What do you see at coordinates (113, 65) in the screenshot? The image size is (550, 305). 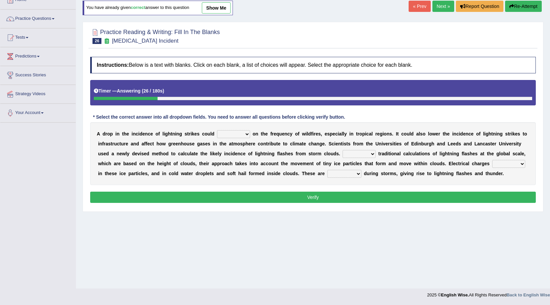 I see `b: Instructions:` at bounding box center [113, 65].